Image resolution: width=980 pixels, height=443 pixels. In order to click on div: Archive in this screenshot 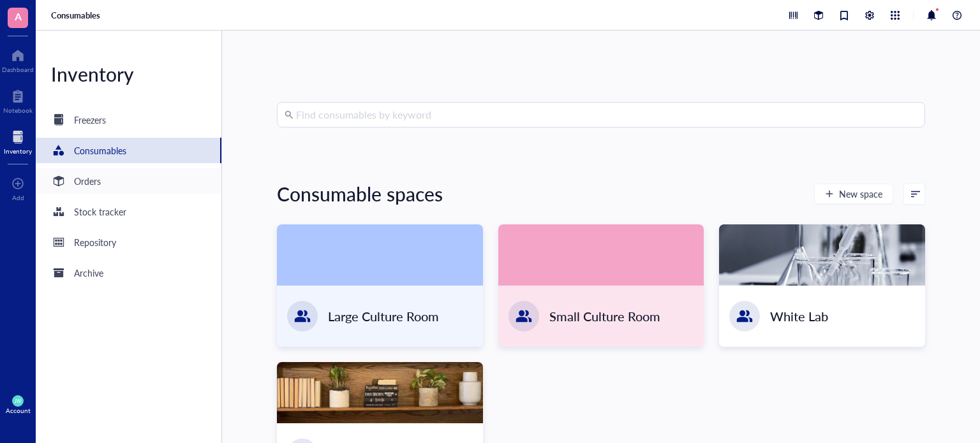, I will do `click(89, 273)`.